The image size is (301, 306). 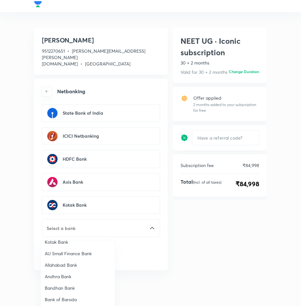 I want to click on p: AU Small Finance Bank, so click(x=78, y=254).